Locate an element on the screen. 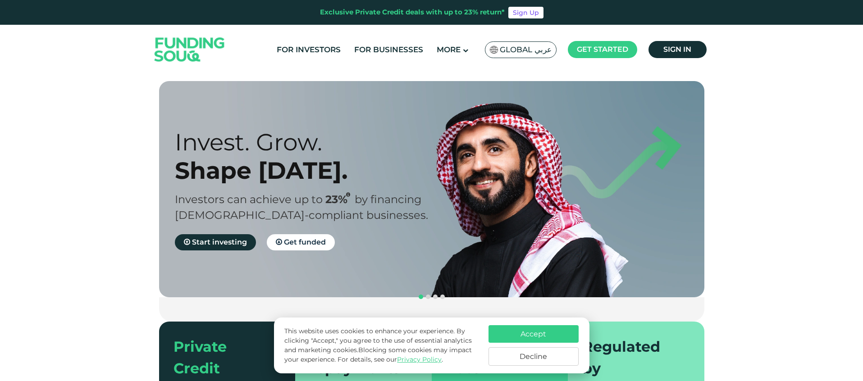 The image size is (863, 381). div: Exclusive Private Credit deals with up to 23% return* is located at coordinates (413, 12).